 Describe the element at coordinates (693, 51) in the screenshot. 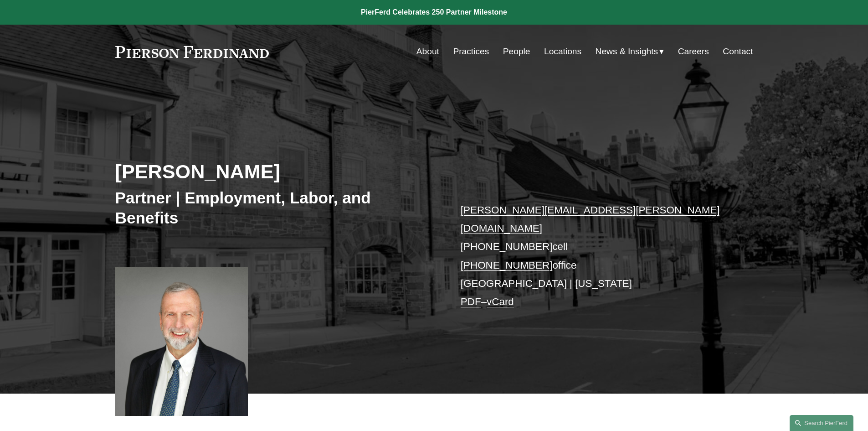

I see `a: Careers` at that location.